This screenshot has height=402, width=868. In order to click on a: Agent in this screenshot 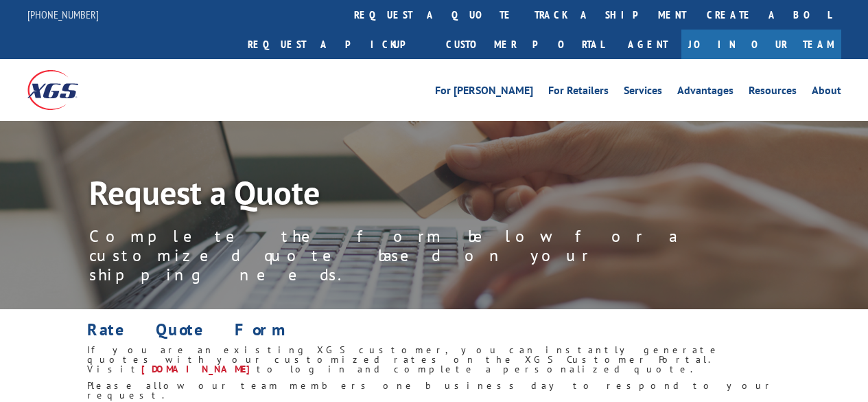, I will do `click(648, 44)`.